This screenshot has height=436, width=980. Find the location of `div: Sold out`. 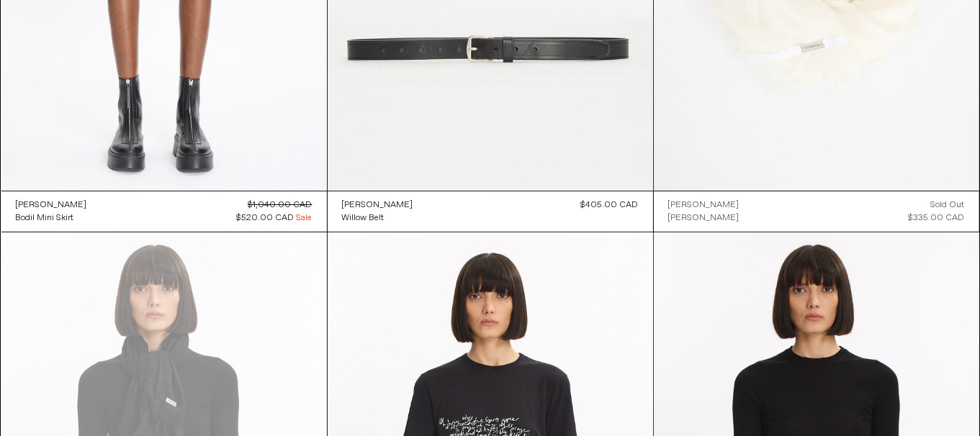

div: Sold out is located at coordinates (948, 205).